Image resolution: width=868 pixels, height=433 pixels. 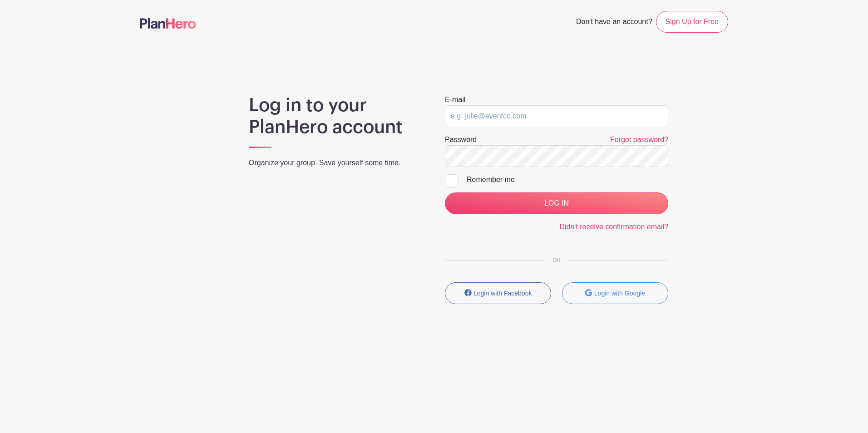 What do you see at coordinates (614, 23) in the screenshot?
I see `span: Don't have an account?` at bounding box center [614, 23].